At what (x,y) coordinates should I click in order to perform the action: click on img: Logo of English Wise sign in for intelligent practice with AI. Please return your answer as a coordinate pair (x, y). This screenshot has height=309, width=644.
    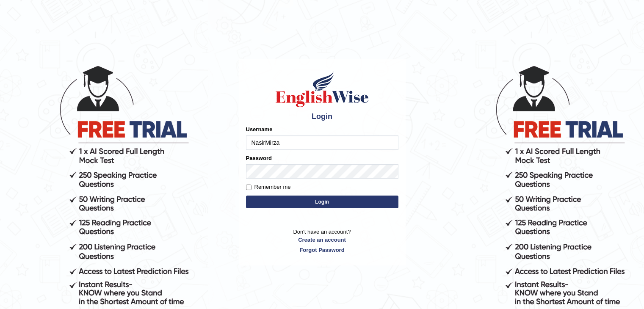
    Looking at the image, I should click on (322, 90).